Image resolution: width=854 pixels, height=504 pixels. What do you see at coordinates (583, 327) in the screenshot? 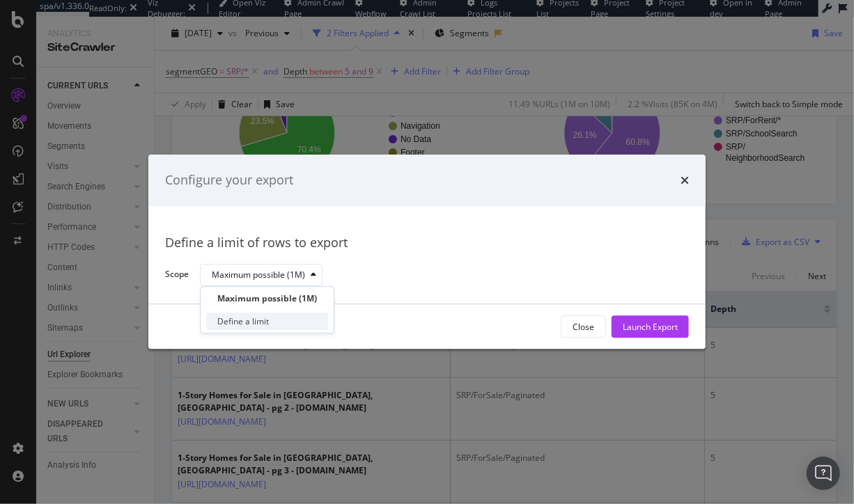
I see `button: Close` at bounding box center [583, 327].